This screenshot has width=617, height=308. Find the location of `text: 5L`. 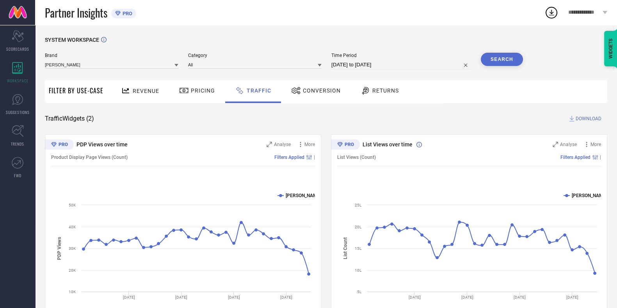

text: 5L is located at coordinates (359, 292).